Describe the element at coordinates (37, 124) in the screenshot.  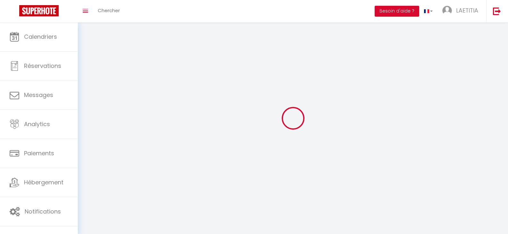
I see `span: Analytics` at that location.